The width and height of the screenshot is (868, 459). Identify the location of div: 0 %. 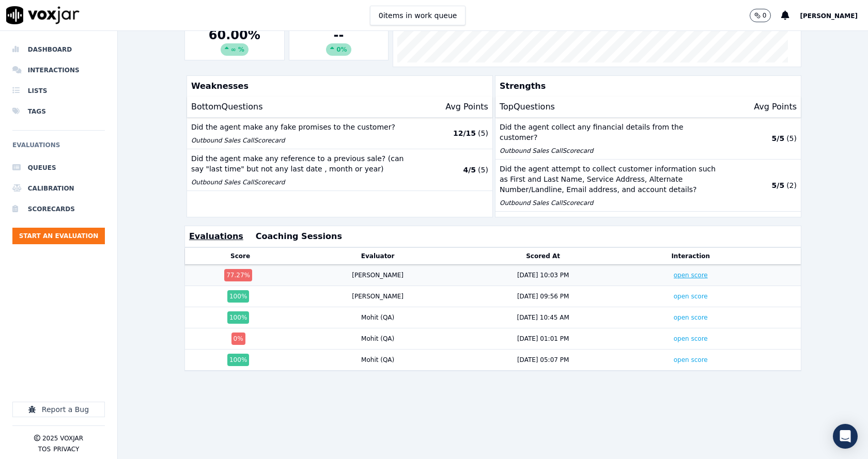
(238, 339).